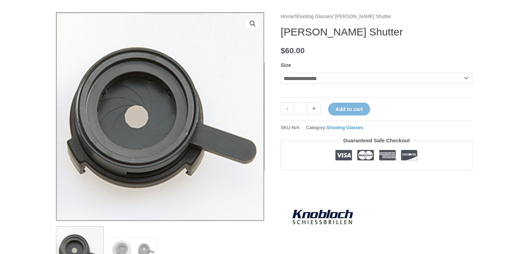  What do you see at coordinates (296, 127) in the screenshot?
I see `span: N/A` at bounding box center [296, 127].